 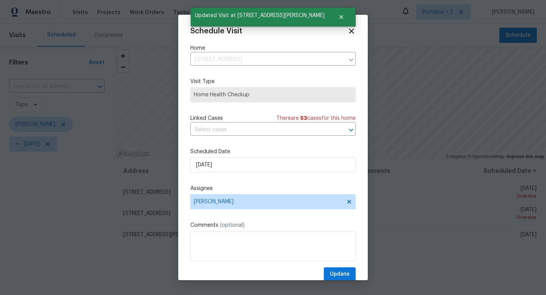 What do you see at coordinates (351, 130) in the screenshot?
I see `button: Open` at bounding box center [351, 130].